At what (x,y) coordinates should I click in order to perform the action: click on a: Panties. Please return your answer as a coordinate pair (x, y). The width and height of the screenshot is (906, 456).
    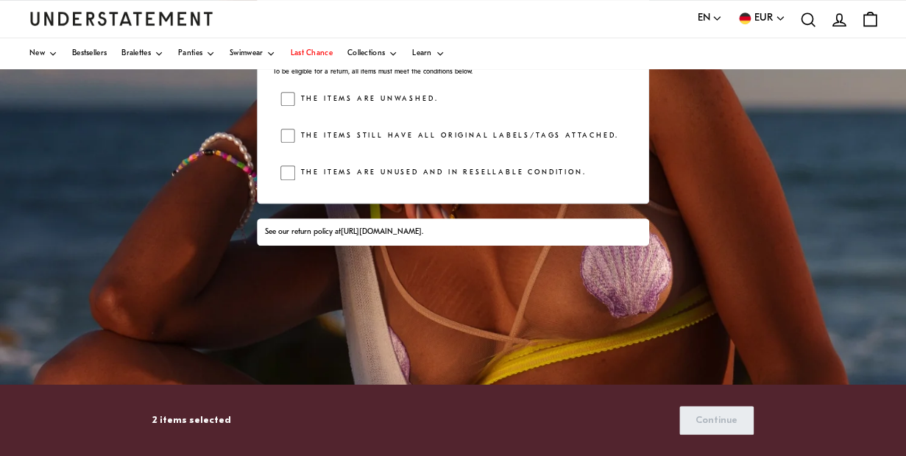
    Looking at the image, I should click on (197, 54).